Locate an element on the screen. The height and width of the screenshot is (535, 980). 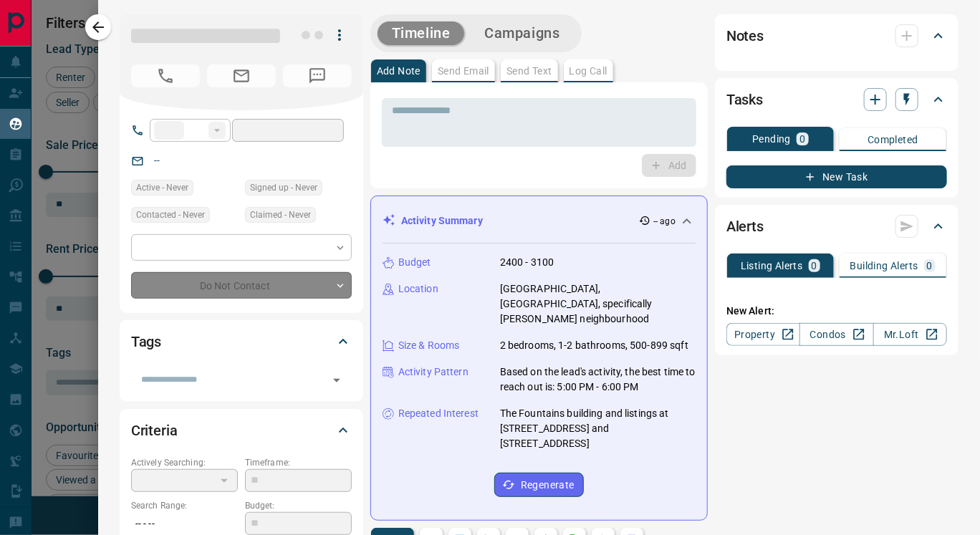
div: Alerts is located at coordinates (837, 226).